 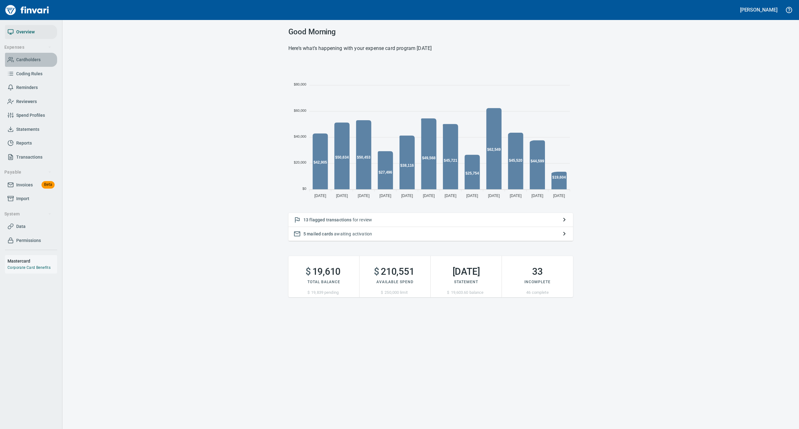 What do you see at coordinates (306, 220) in the screenshot?
I see `span: 13` at bounding box center [306, 220].